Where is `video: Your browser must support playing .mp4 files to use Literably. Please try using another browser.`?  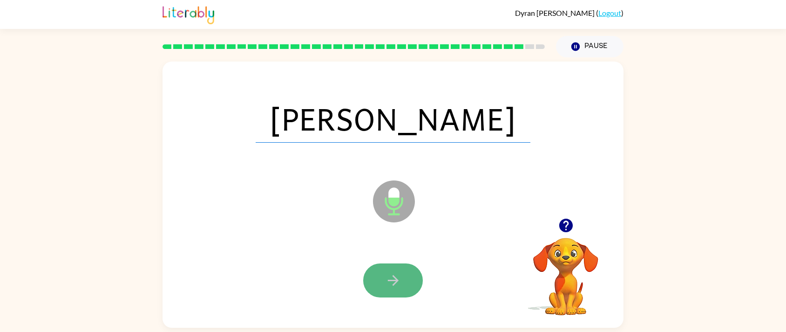 video: Your browser must support playing .mp4 files to use Literably. Please try using another browser. is located at coordinates (566, 270).